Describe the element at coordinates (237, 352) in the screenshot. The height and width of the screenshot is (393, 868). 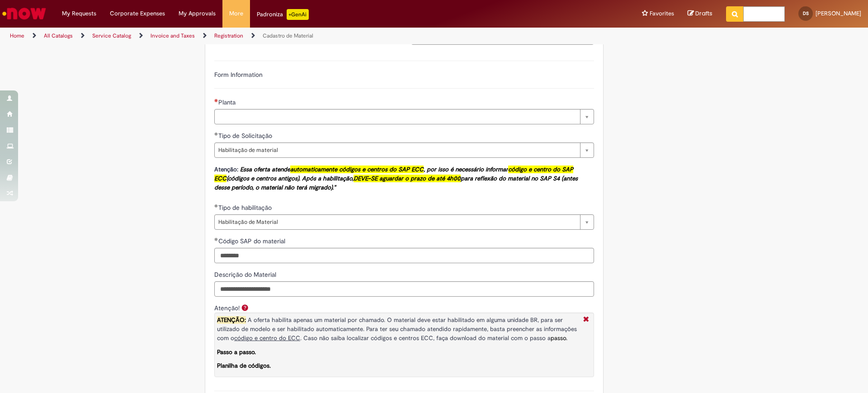
I see `a: Passo a passo.` at that location.